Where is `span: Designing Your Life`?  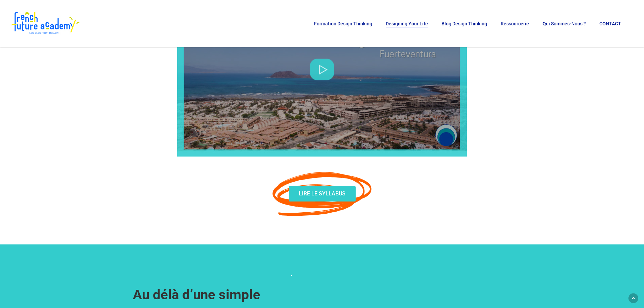
span: Designing Your Life is located at coordinates (407, 24).